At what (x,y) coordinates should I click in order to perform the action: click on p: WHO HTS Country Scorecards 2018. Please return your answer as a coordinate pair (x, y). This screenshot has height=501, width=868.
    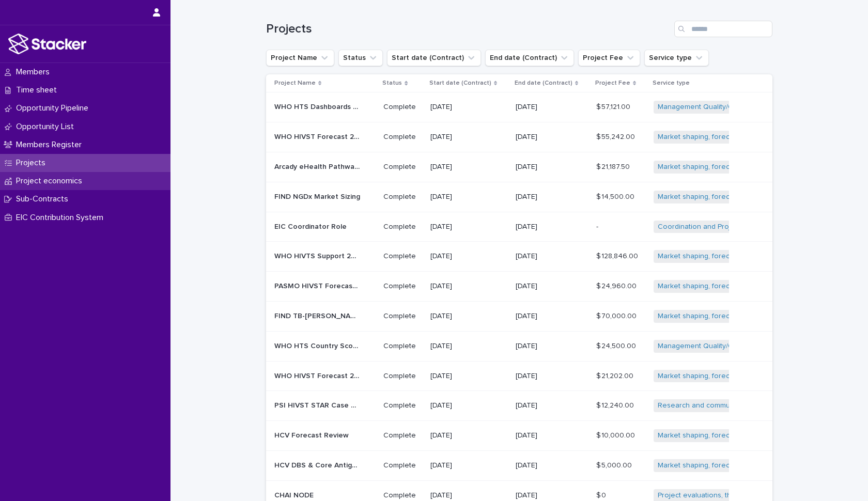
    Looking at the image, I should click on (318, 345).